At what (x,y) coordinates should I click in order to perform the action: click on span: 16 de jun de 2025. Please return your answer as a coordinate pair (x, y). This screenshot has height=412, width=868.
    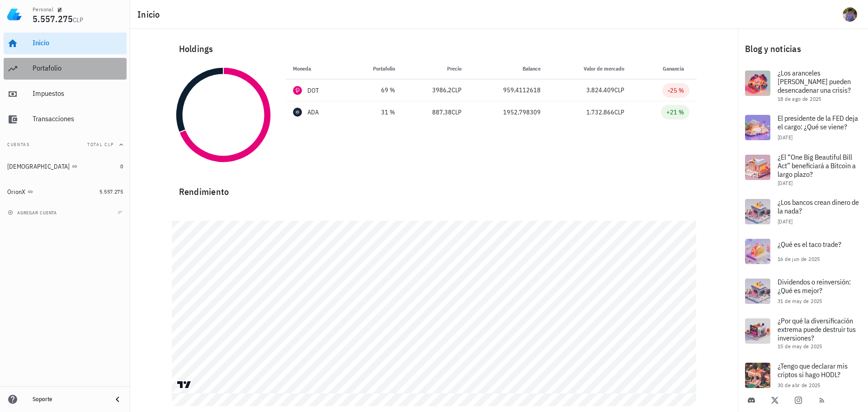
    Looking at the image, I should click on (799, 259).